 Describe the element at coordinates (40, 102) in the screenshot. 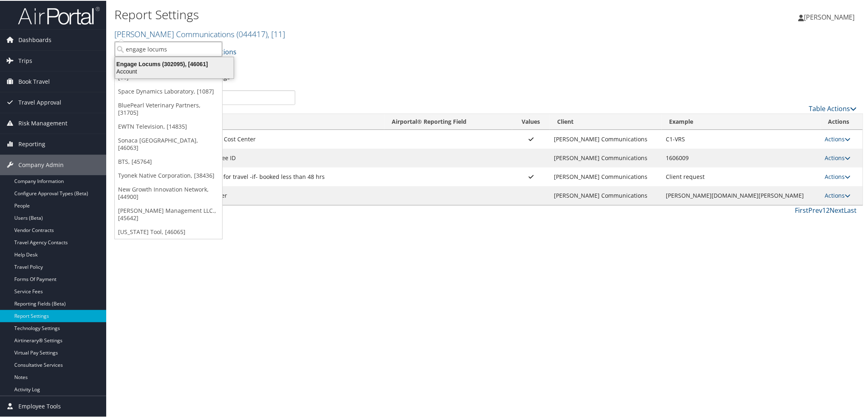

I see `span: Travel Approval` at that location.